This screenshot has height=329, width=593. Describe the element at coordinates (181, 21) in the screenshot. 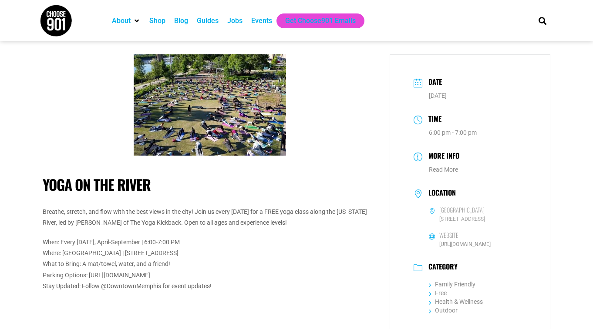

I see `a: Blog` at that location.